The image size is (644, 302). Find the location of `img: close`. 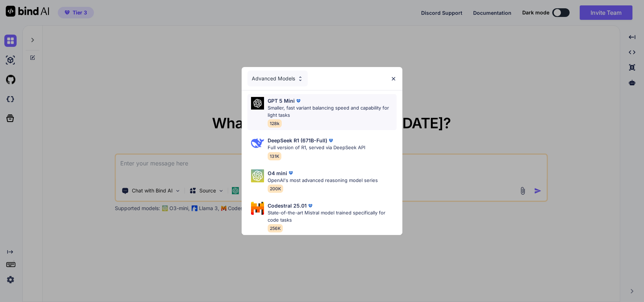

img: close is located at coordinates (393, 79).